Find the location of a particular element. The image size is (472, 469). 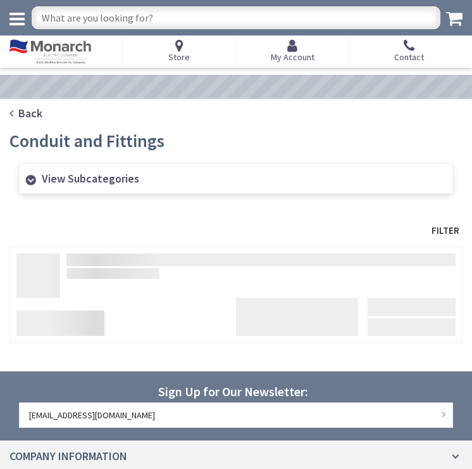

input: What are you looking for? is located at coordinates (236, 18).